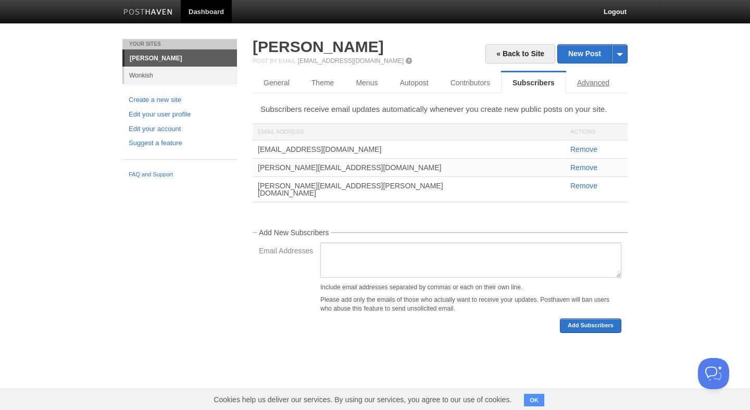 Image resolution: width=750 pixels, height=410 pixels. Describe the element at coordinates (363, 400) in the screenshot. I see `span: Cookies help us deliver our services. By using our services, you agree to our use of cookies.` at that location.